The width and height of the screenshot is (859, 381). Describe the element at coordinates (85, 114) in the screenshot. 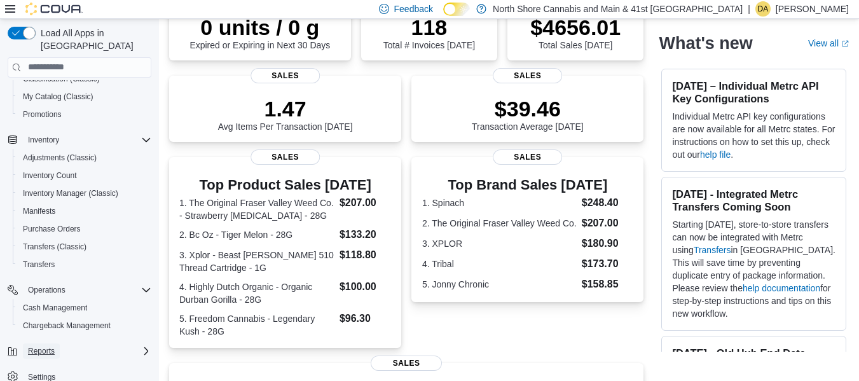

I see `button: Promotions` at that location.